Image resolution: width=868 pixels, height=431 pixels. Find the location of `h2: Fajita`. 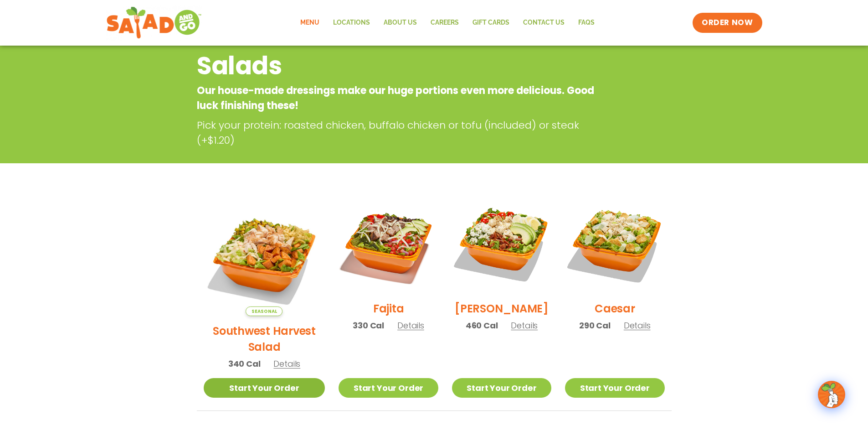

h2: Fajita is located at coordinates (389, 308).